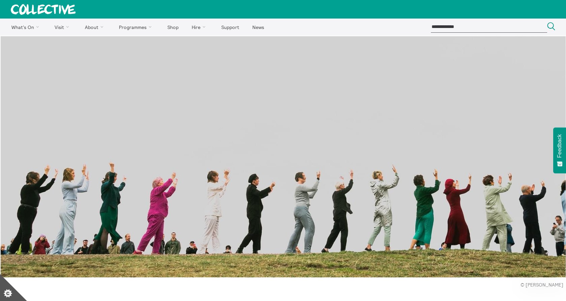  I want to click on a: Support, so click(230, 27).